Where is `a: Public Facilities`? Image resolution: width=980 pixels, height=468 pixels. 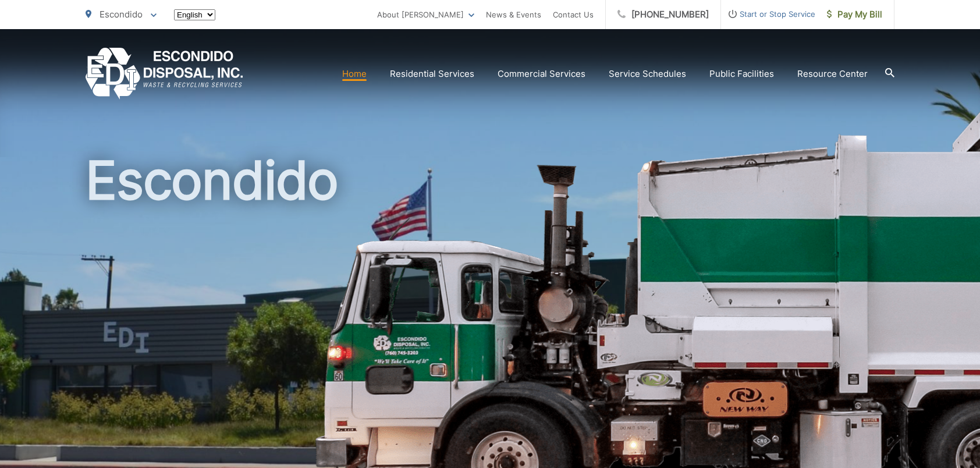
a: Public Facilities is located at coordinates (741, 74).